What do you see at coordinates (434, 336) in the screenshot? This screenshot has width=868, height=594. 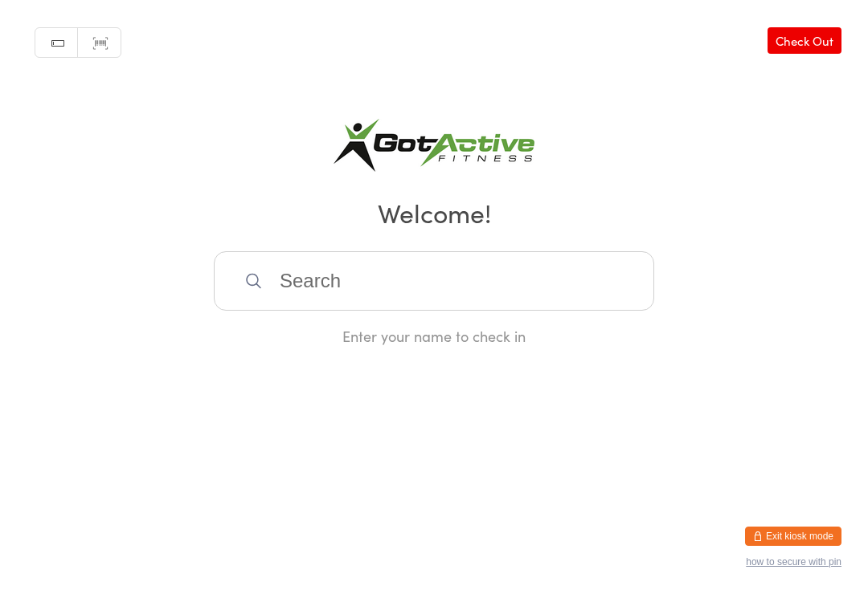 I see `div: Enter your name to check in` at bounding box center [434, 336].